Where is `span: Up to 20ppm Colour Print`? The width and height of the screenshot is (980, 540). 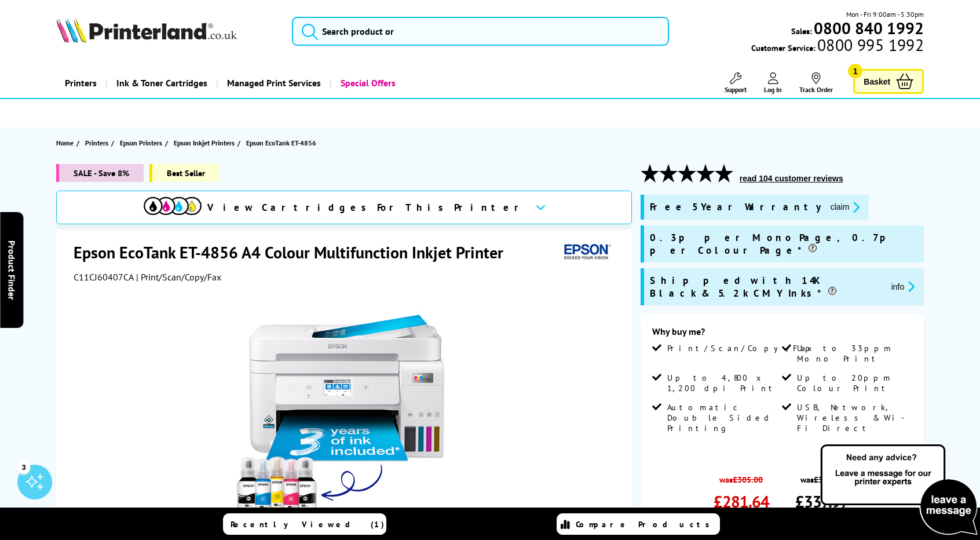 span: Up to 20ppm Colour Print is located at coordinates (853, 383).